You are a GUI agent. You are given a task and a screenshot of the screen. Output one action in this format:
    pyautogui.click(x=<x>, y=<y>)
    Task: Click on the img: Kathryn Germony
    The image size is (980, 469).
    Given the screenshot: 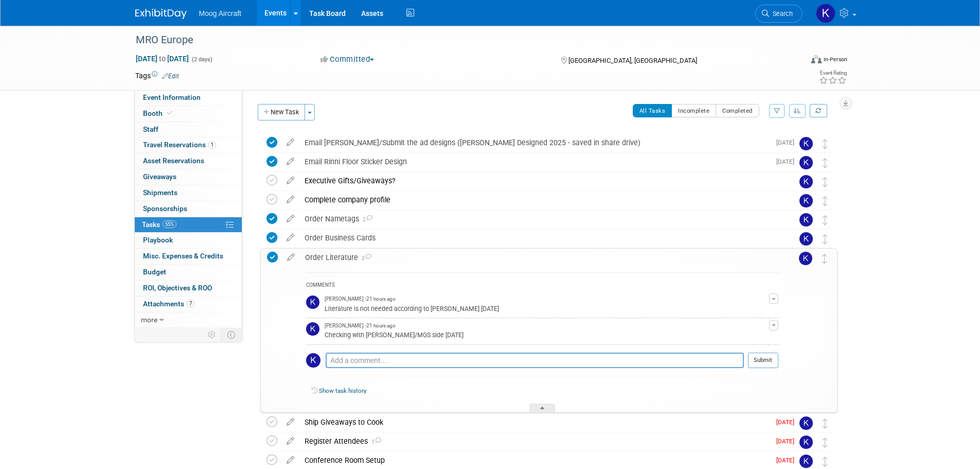 What is the action you would take?
    pyautogui.click(x=806, y=461)
    